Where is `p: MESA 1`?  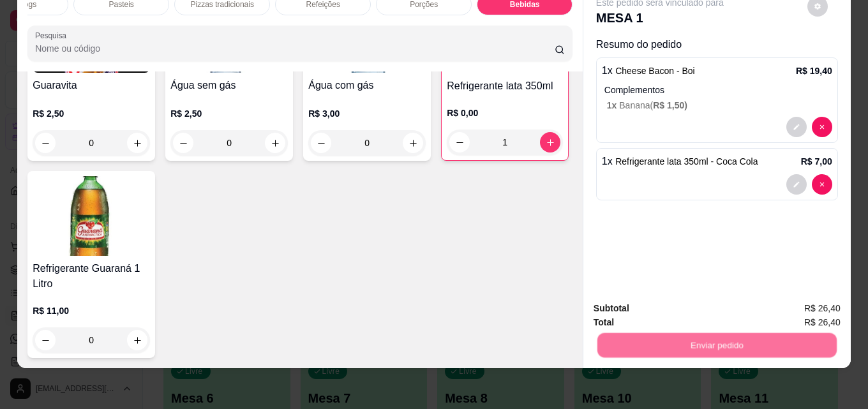
p: MESA 1 is located at coordinates (659, 18).